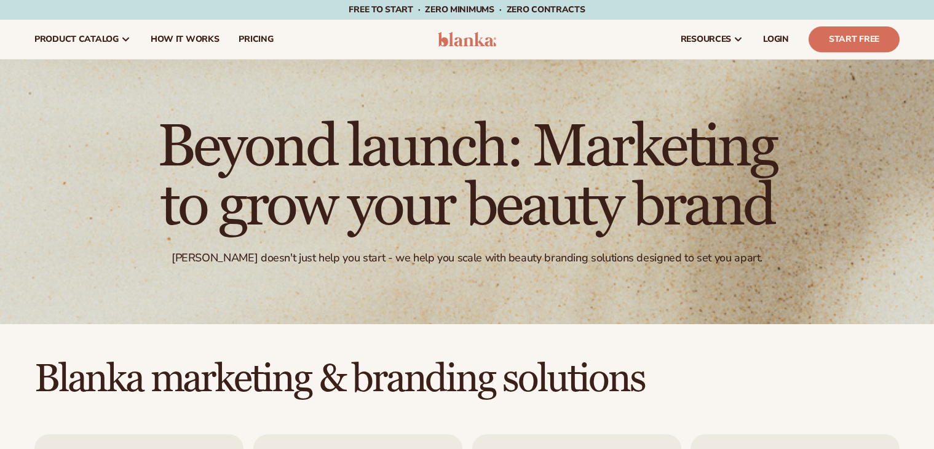  I want to click on h1: Beyond launch: Marketing to grow your beauty brand, so click(467, 177).